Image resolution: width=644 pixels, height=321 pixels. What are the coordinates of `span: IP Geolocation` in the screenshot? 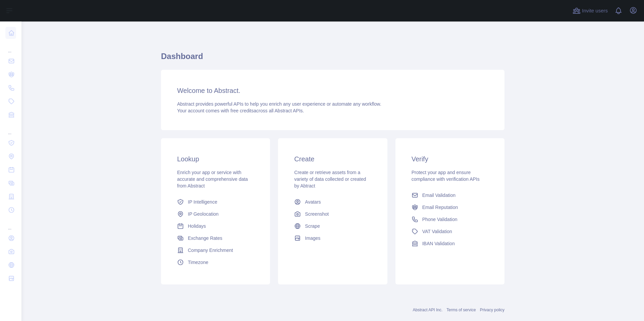 It's located at (203, 214).